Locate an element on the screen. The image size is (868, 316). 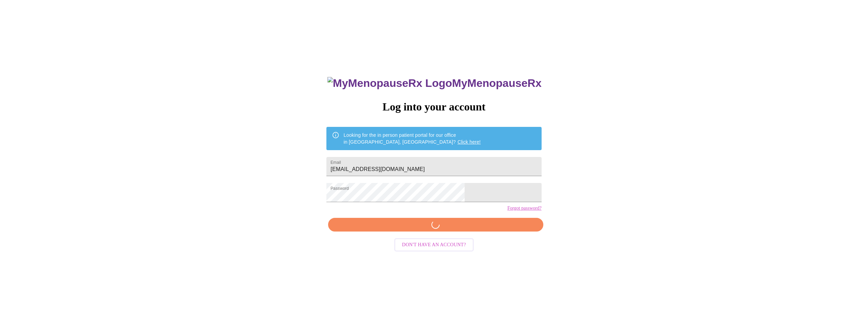
h3: MyMenopauseRx is located at coordinates (434, 83).